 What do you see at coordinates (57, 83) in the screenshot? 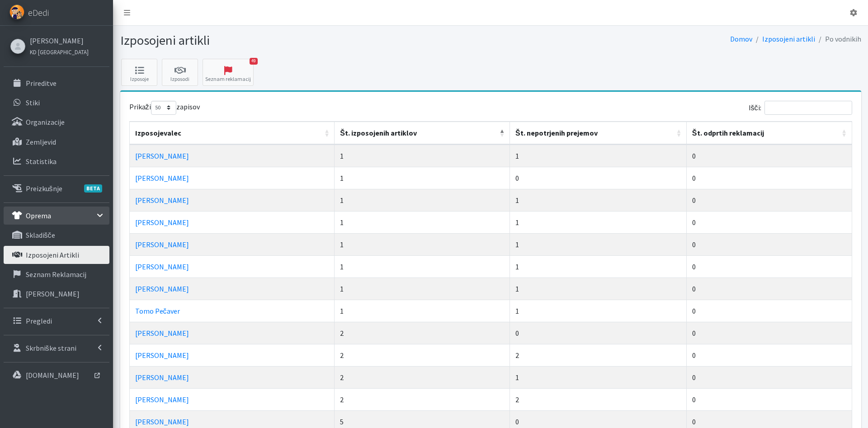
I see `a: Prireditve` at bounding box center [57, 83].